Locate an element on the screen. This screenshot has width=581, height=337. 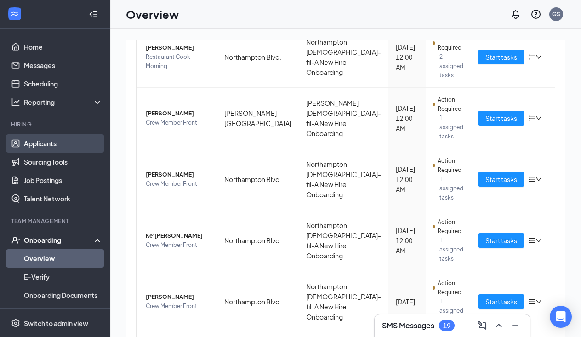
div: GS is located at coordinates (556, 14).